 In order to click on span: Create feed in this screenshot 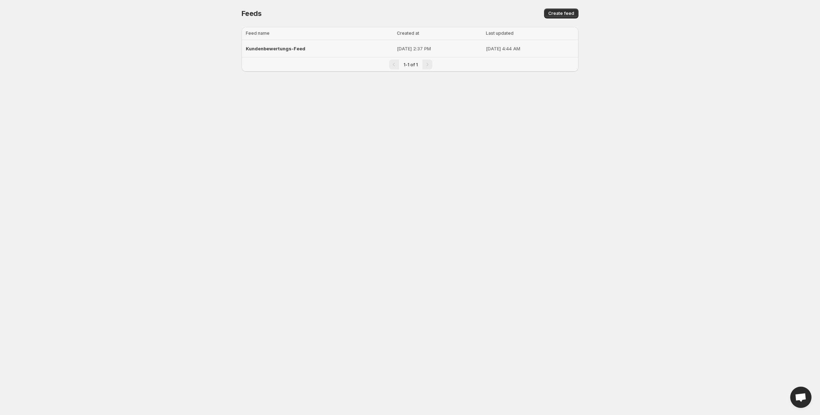, I will do `click(561, 13)`.